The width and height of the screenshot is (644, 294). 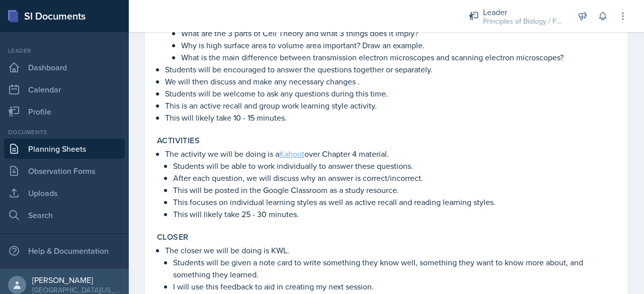 What do you see at coordinates (65, 251) in the screenshot?
I see `div: Help & Documentation` at bounding box center [65, 251].